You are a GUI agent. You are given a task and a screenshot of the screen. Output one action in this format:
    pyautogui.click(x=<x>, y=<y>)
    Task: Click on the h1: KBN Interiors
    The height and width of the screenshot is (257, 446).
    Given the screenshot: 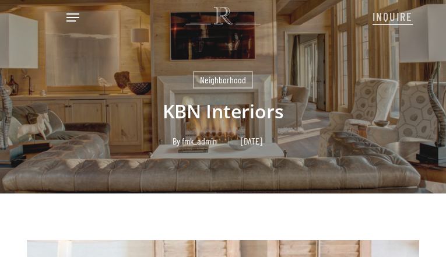 What is the action you would take?
    pyautogui.click(x=223, y=111)
    